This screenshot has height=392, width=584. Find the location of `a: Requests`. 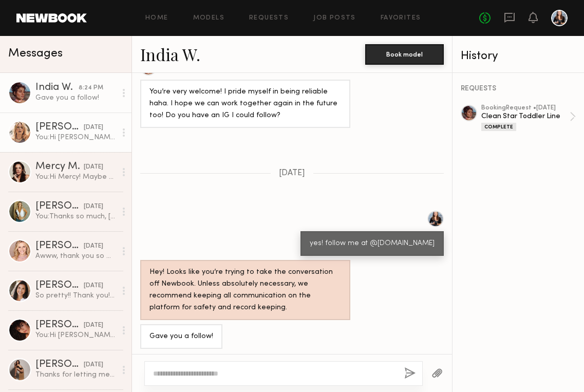

a: Requests is located at coordinates (269, 18).